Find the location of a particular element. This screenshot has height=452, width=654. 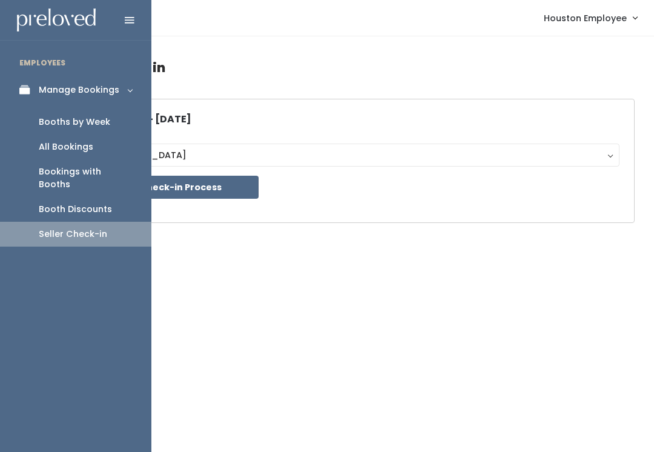

div: Seller Check-in is located at coordinates (73, 234).